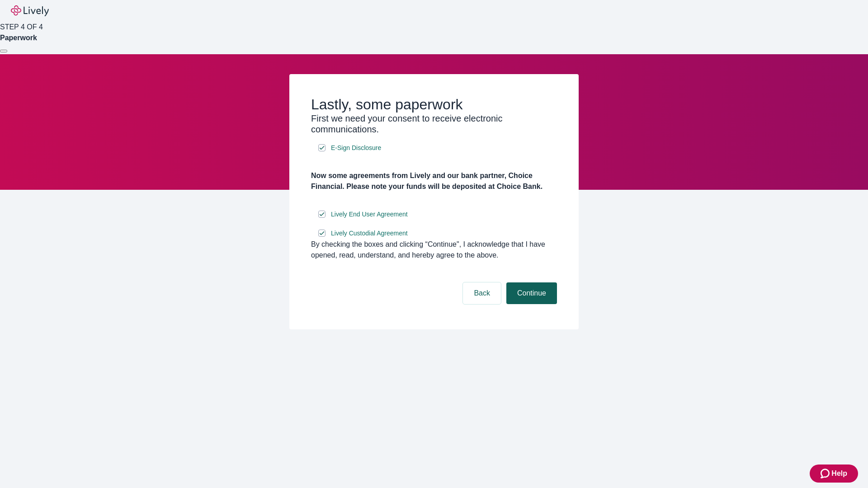  Describe the element at coordinates (833, 474) in the screenshot. I see `button: Zendesk support iconHelp` at that location.